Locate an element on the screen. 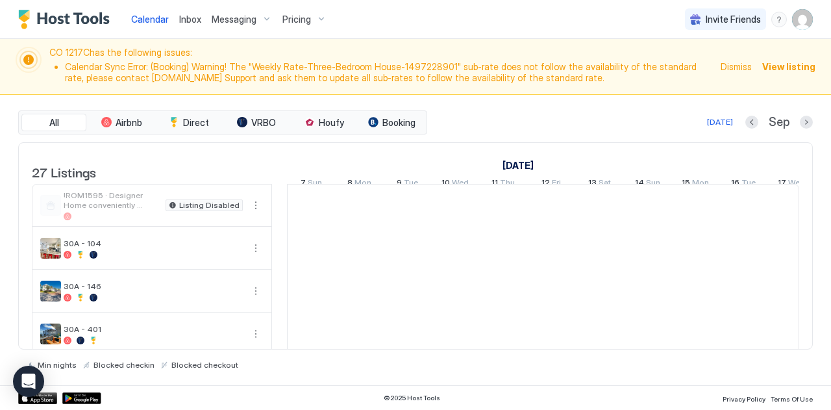 The width and height of the screenshot is (831, 410). span: Messaging is located at coordinates (234, 19).